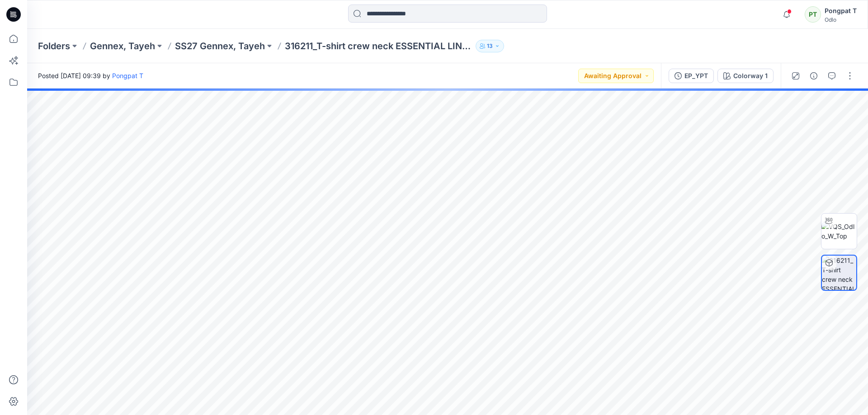 The width and height of the screenshot is (868, 415). Describe the element at coordinates (696, 76) in the screenshot. I see `div: EP_YPT` at that location.